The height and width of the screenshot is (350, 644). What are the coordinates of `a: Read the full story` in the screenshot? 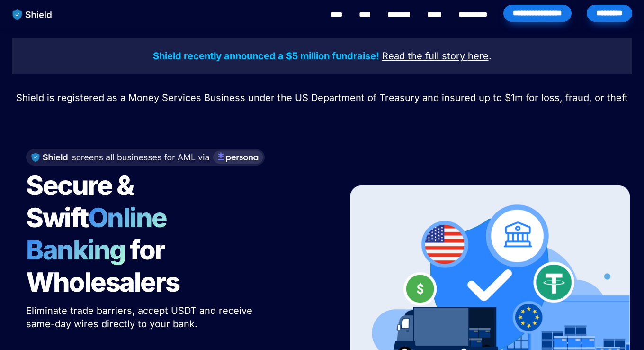 It's located at (423, 56).